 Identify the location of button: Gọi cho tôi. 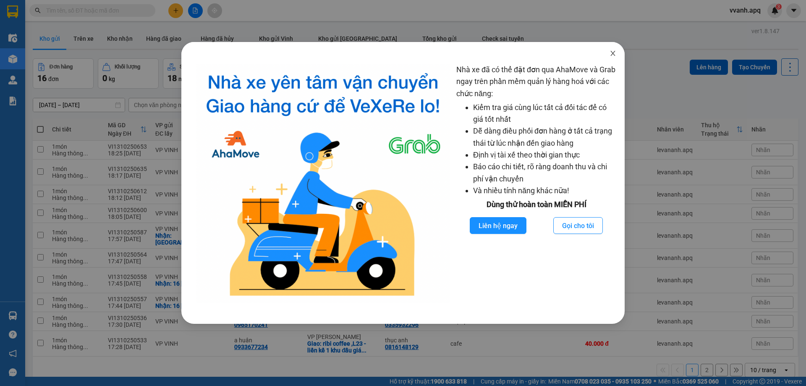
(578, 226).